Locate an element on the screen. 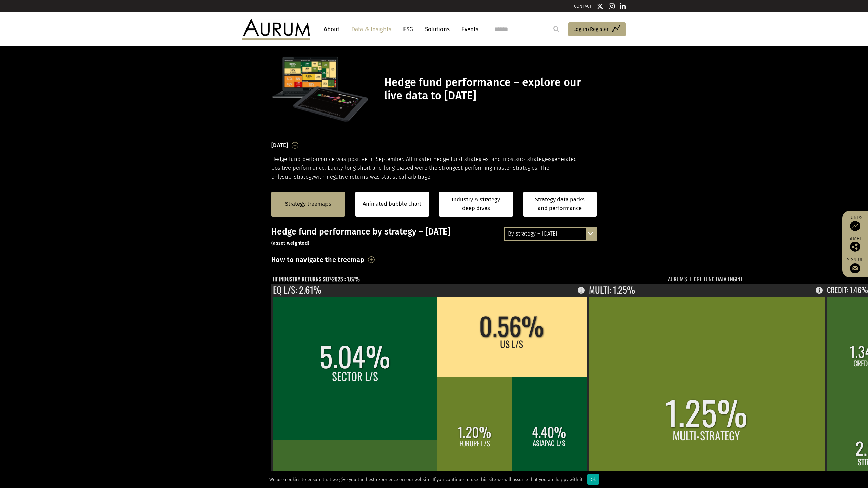  a: Strategy data packs and performance is located at coordinates (560, 204).